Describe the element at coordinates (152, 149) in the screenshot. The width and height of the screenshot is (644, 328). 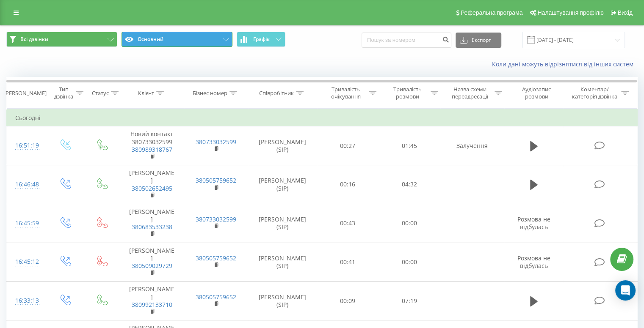
I see `a: 380989318767` at that location.